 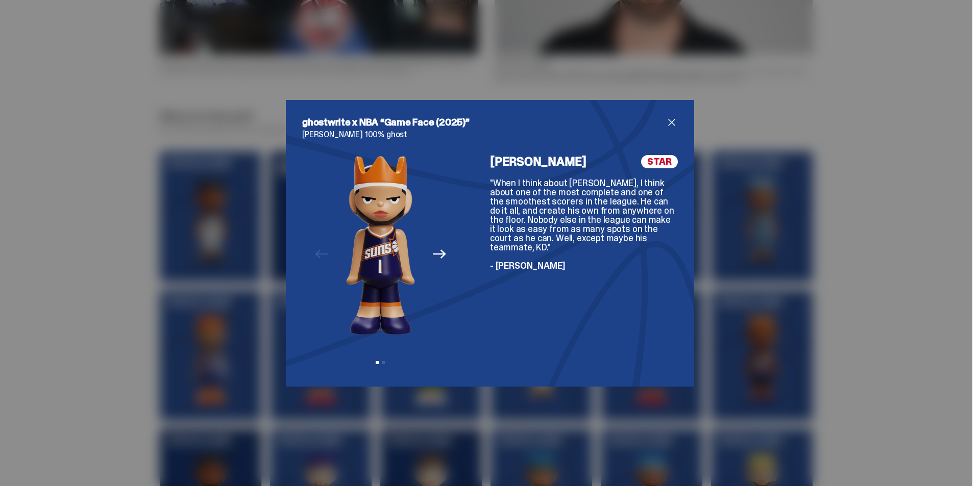 I want to click on button: Next, so click(x=439, y=254).